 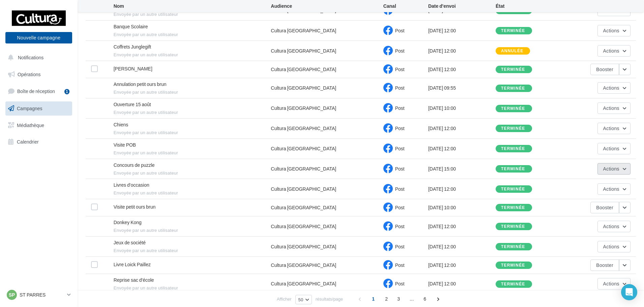 I want to click on a: Boîte de réception1, so click(x=39, y=92).